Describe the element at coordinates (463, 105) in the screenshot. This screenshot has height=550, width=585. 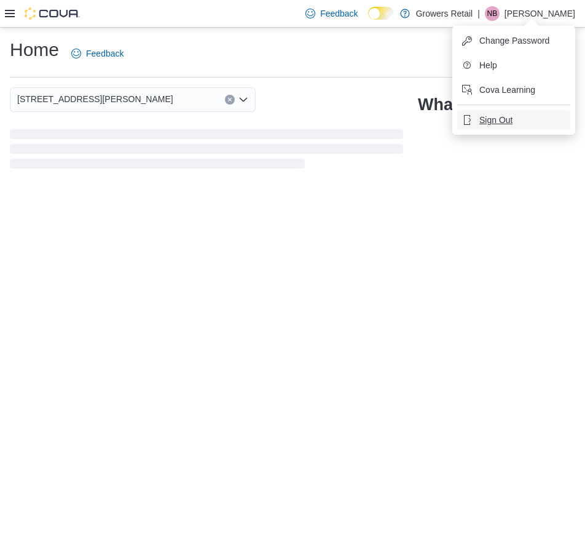
I see `h2: What's new` at that location.